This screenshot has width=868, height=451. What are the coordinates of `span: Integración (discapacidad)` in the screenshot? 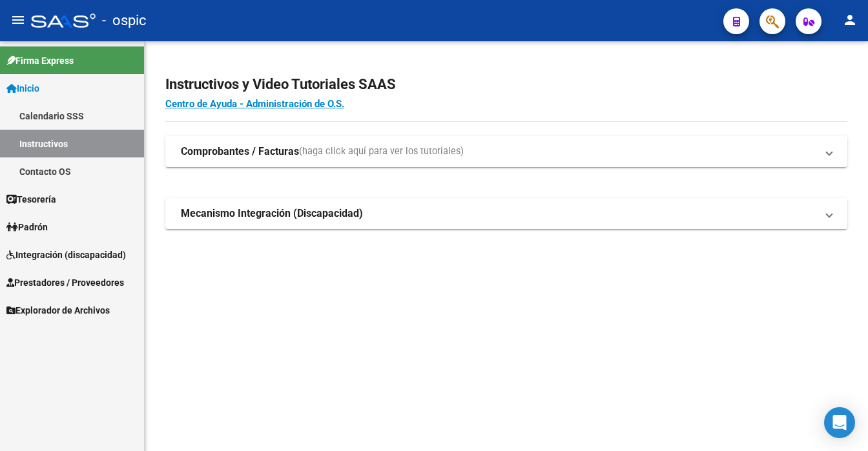 It's located at (66, 255).